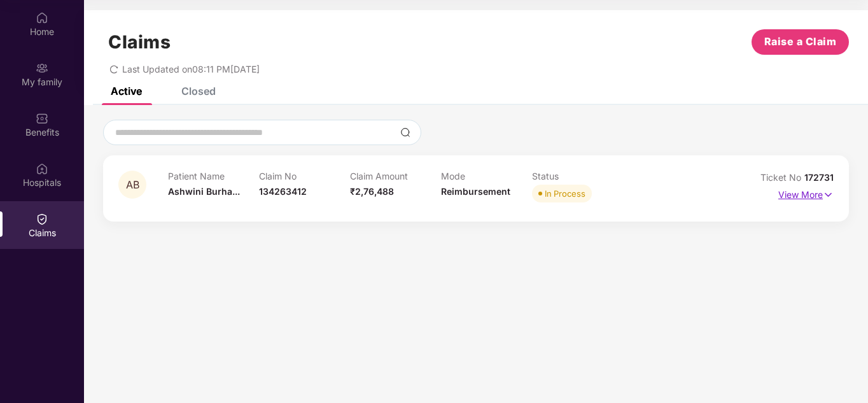 The height and width of the screenshot is (403, 868). I want to click on p: Mode, so click(486, 176).